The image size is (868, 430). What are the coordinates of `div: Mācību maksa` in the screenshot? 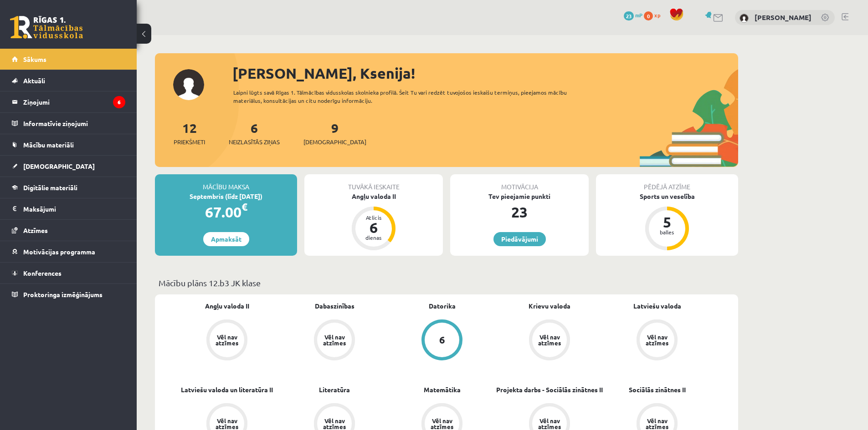 It's located at (226, 183).